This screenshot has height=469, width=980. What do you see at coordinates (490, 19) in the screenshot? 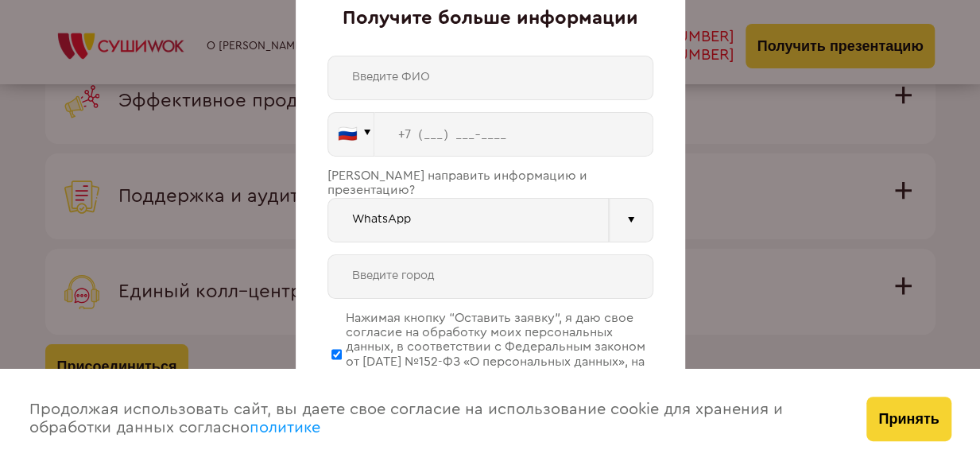
I see `div: Получите больше информации` at bounding box center [490, 19].